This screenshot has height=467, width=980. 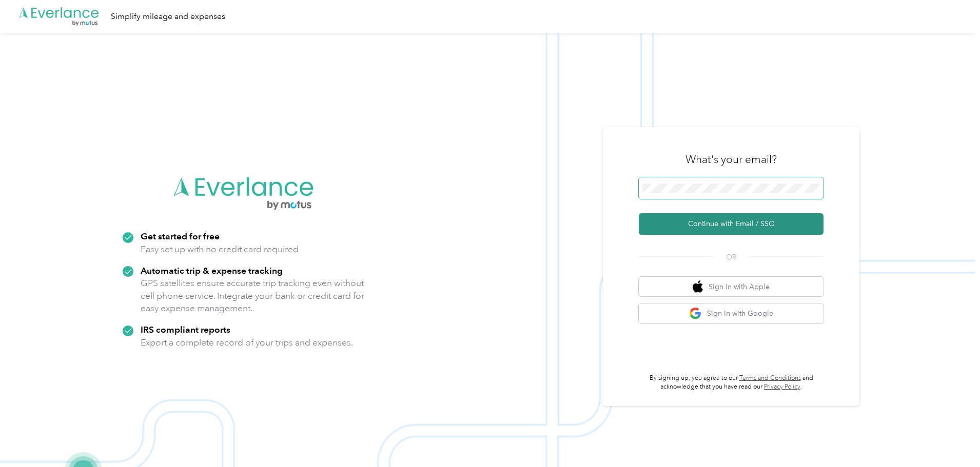 I want to click on a: Privacy Policy, so click(x=782, y=387).